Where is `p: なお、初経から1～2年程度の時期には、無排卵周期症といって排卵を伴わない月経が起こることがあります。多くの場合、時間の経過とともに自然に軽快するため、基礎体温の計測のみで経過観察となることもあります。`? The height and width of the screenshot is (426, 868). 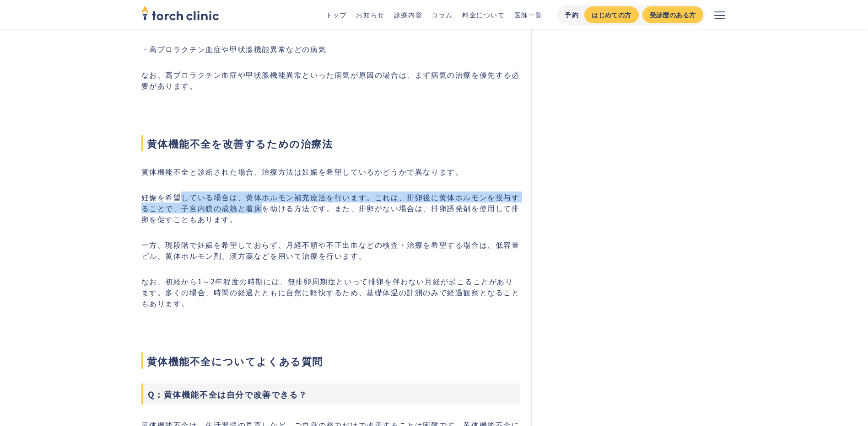
p: なお、初経から1～2年程度の時期には、無排卵周期症といって排卵を伴わない月経が起こることがあります。多くの場合、時間の経過とともに自然に軽快するため、基礎体温の計測のみで経過観察となることもあります。 is located at coordinates (330, 292).